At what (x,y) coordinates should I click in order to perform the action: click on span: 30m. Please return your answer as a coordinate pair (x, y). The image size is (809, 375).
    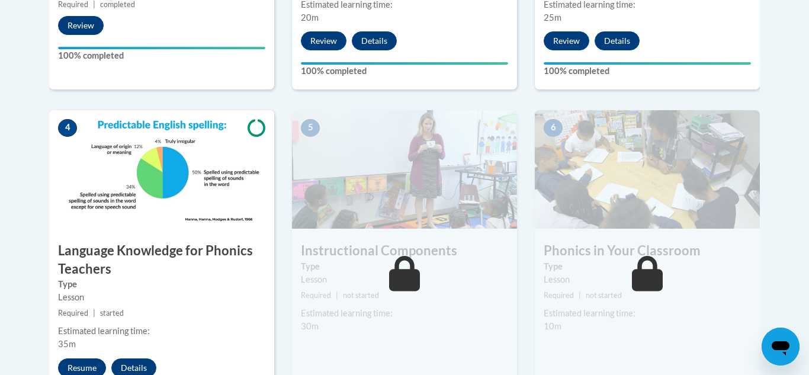
    Looking at the image, I should click on (310, 326).